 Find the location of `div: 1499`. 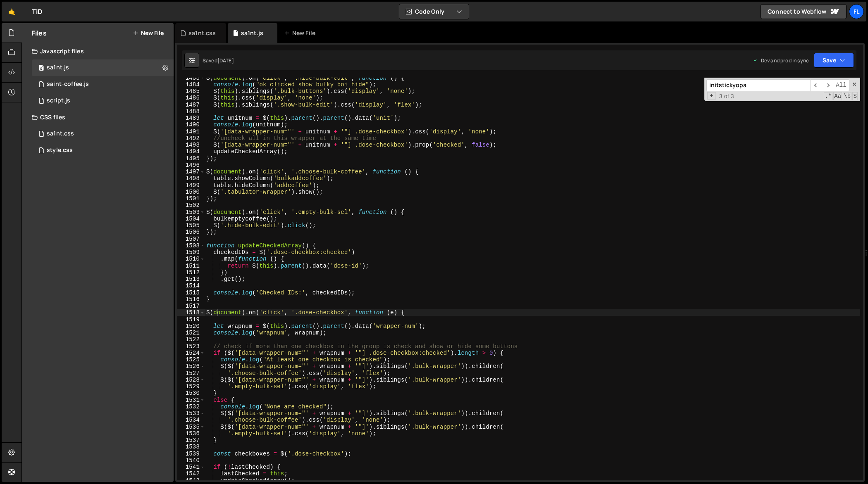

div: 1499 is located at coordinates (191, 185).